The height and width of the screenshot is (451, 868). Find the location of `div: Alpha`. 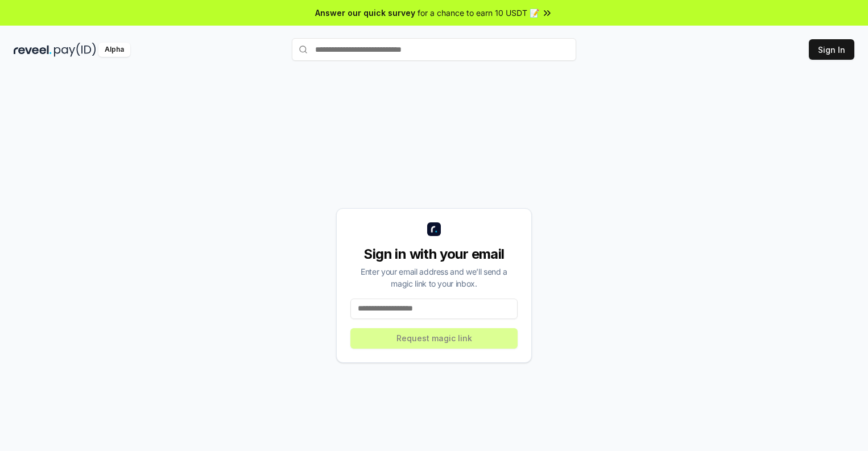

div: Alpha is located at coordinates (115, 50).